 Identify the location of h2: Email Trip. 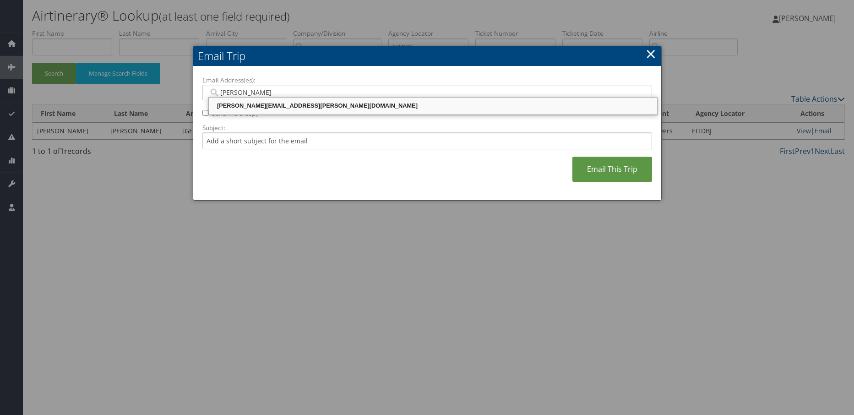
(427, 56).